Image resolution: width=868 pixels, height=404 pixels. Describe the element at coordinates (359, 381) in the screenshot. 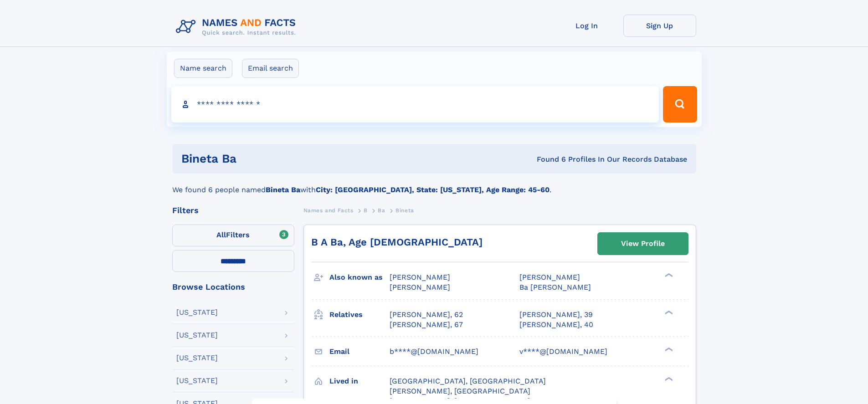

I see `h3: Lived in` at that location.